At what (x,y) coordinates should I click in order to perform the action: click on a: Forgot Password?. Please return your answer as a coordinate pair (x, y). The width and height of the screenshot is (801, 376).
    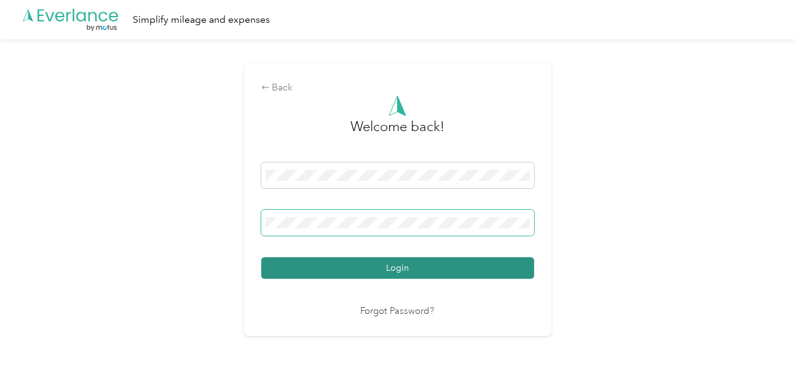
    Looking at the image, I should click on (398, 311).